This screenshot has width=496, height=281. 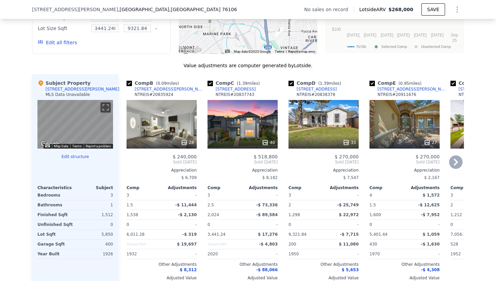 What do you see at coordinates (279, 51) in the screenshot?
I see `a: Terms (opens in new tab)` at bounding box center [279, 51].